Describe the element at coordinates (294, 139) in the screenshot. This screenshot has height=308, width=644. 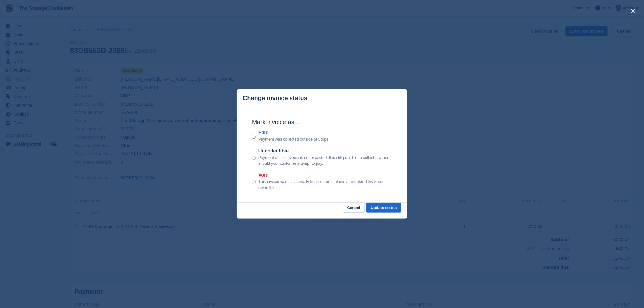
I see `p: Payment was collected outside of Stripe.` at that location.